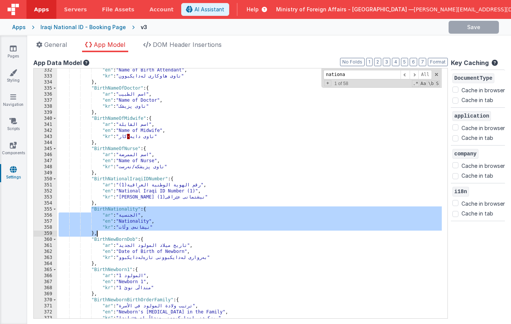  I want to click on span: i18n, so click(461, 192).